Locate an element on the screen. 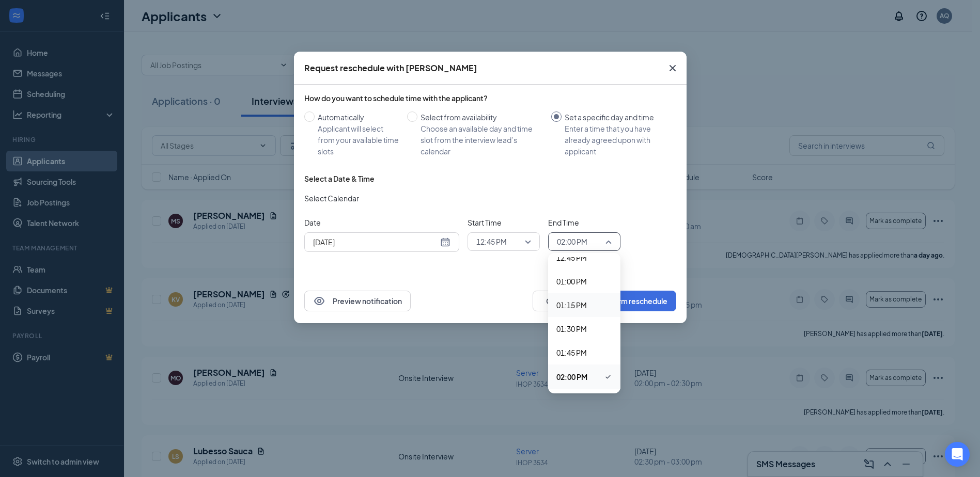  div: Set a specific day and time is located at coordinates (616, 117).